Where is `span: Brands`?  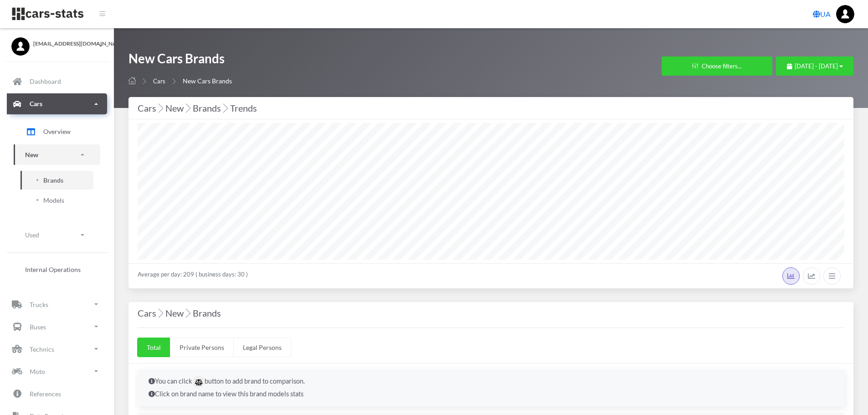 span: Brands is located at coordinates (53, 180).